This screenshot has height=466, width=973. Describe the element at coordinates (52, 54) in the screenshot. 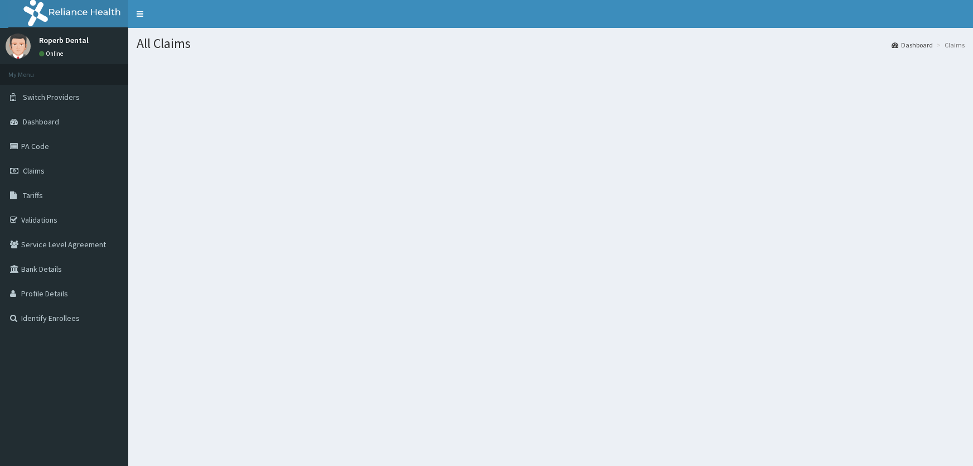

I see `a: Online` at that location.